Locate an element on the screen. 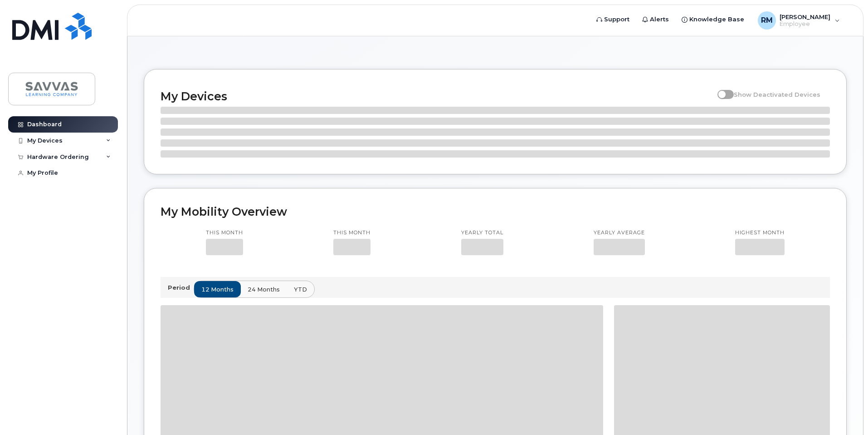  input: Show Deactivated Devices is located at coordinates (721, 89).